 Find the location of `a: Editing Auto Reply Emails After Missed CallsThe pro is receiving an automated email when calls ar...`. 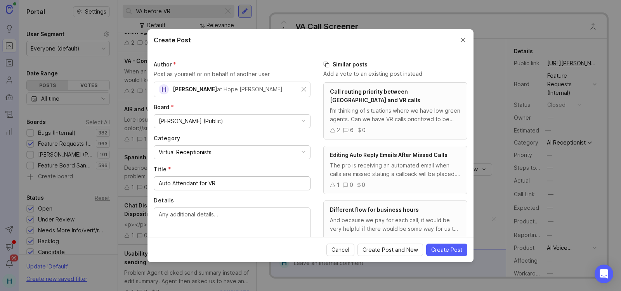

a: Editing Auto Reply Emails After Missed CallsThe pro is receiving an automated email when calls ar... is located at coordinates (395, 170).